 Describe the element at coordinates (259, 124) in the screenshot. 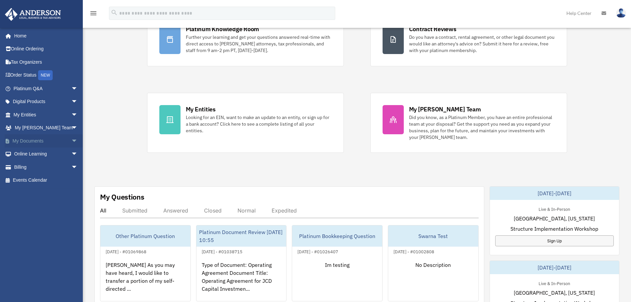

I see `div: Looking for an EIN, want to make an update to an entity, or sign up for a bank account? Click her...` at that location.